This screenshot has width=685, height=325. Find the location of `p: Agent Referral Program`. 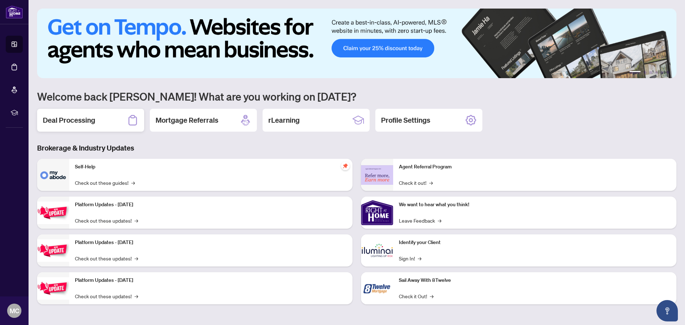

p: Agent Referral Program is located at coordinates (535, 167).